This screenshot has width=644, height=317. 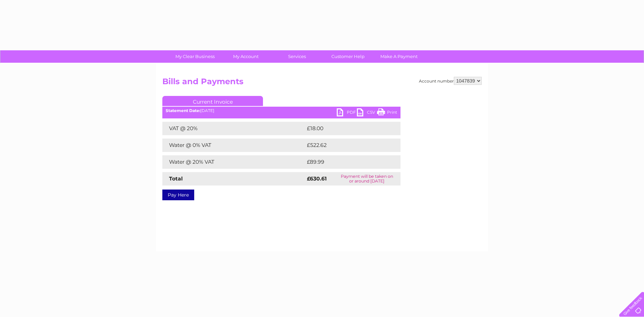 I want to click on a: Pay Here, so click(x=178, y=195).